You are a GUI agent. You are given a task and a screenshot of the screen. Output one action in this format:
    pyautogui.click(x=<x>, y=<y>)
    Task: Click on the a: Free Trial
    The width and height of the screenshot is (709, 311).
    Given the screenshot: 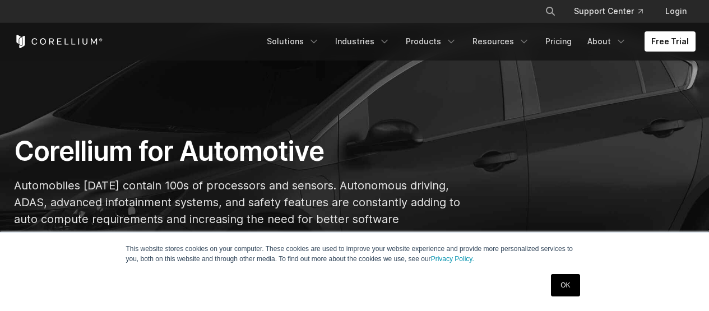 What is the action you would take?
    pyautogui.click(x=670, y=41)
    